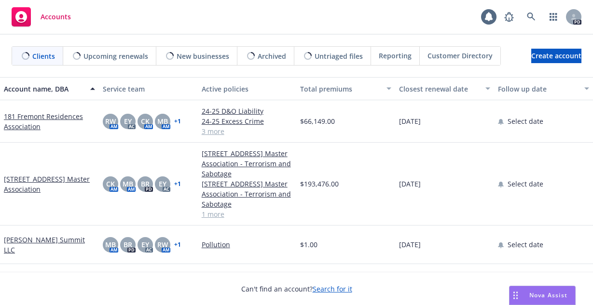 Image resolution: width=593 pixels, height=305 pixels. Describe the element at coordinates (515, 296) in the screenshot. I see `div: Drag to move` at that location.